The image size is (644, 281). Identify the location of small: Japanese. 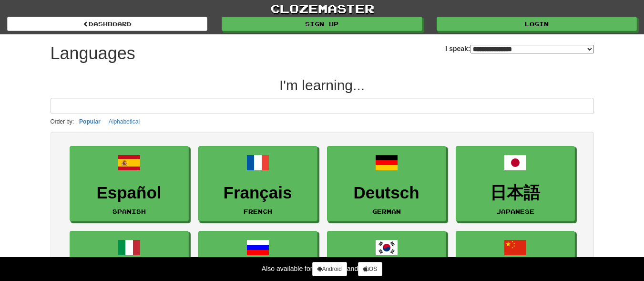
(516, 211).